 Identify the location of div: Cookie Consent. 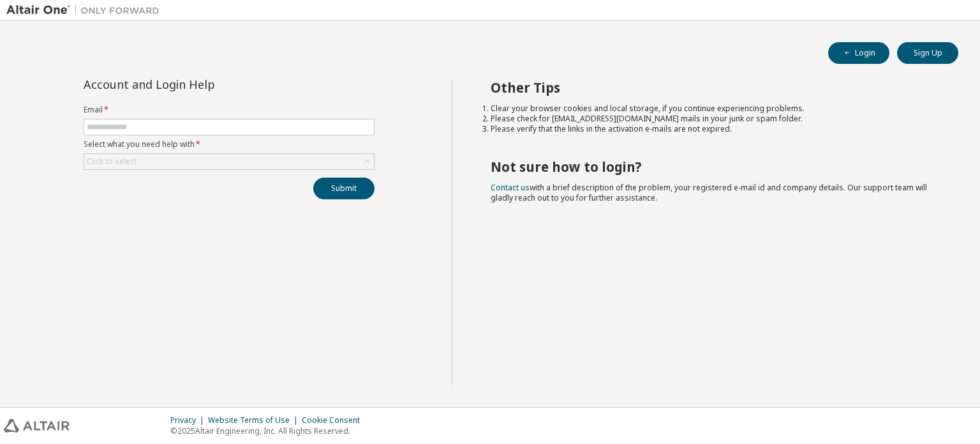
(335, 420).